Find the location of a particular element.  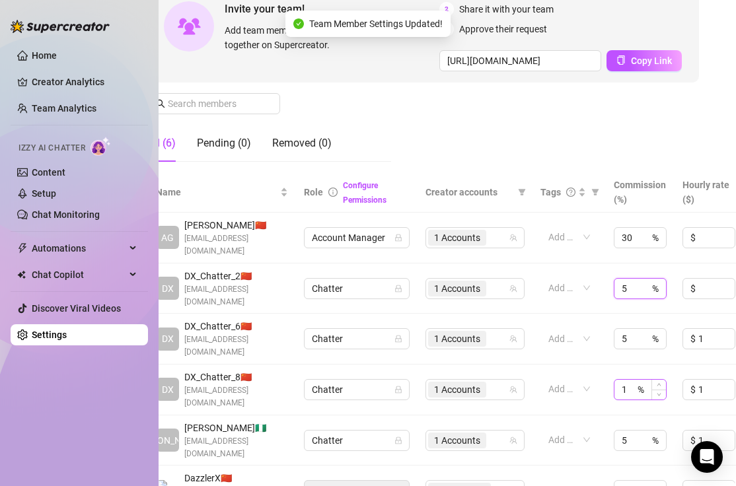

a: Home is located at coordinates (44, 55).